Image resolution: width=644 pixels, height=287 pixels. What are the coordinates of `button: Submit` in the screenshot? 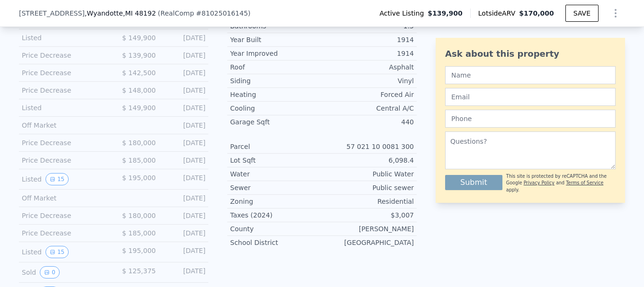 It's located at (474, 183).